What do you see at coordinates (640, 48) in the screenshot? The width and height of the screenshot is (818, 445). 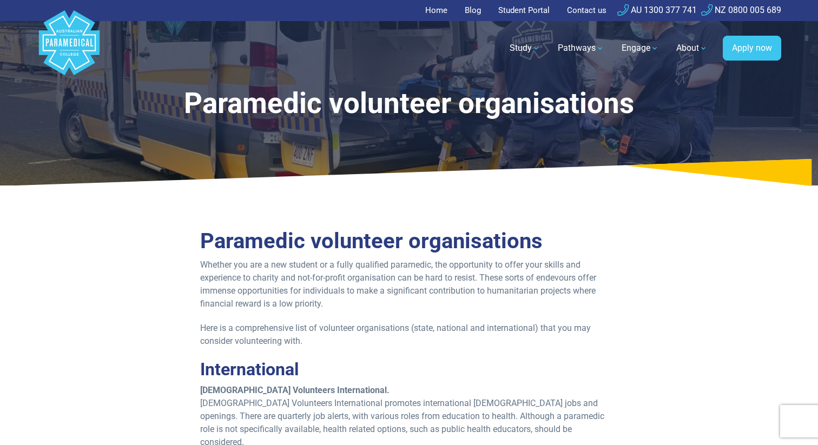 I see `a: Engage` at bounding box center [640, 48].